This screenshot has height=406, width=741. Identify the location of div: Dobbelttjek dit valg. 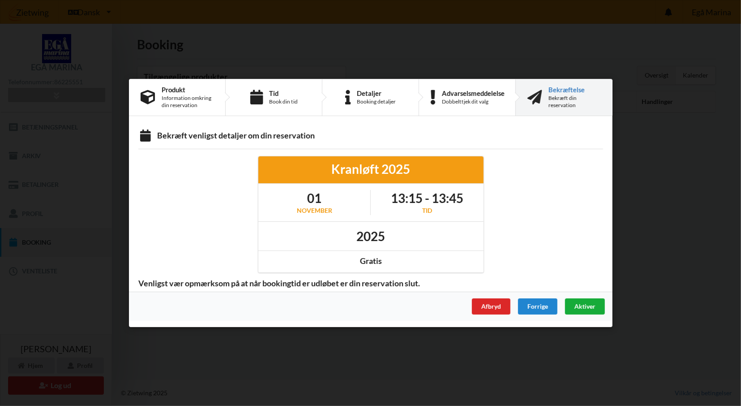
(473, 102).